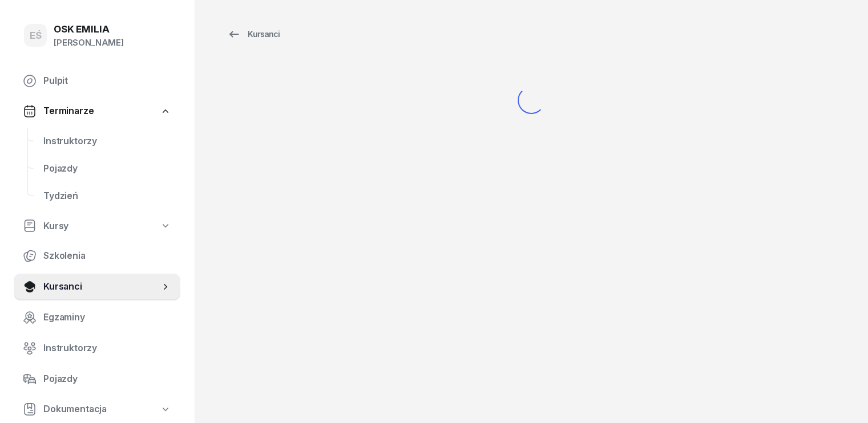  Describe the element at coordinates (97, 111) in the screenshot. I see `a: Terminarze` at that location.